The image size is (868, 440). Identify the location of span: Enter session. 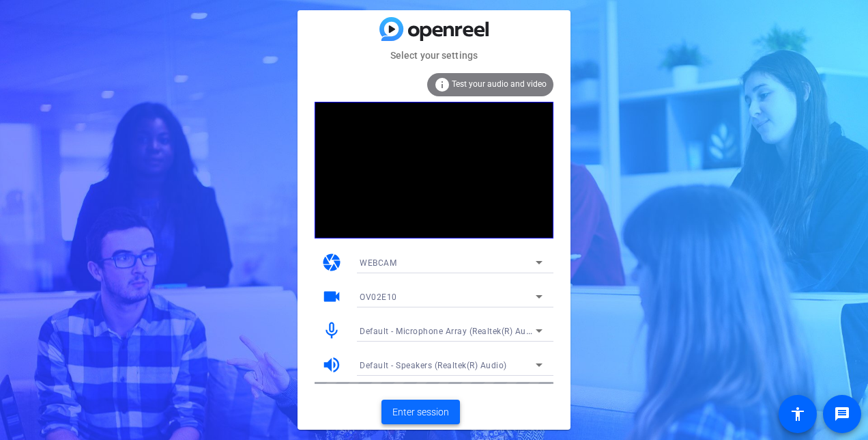
(420, 412).